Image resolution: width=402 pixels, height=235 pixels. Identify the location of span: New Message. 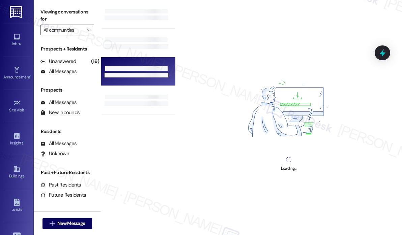
(71, 224).